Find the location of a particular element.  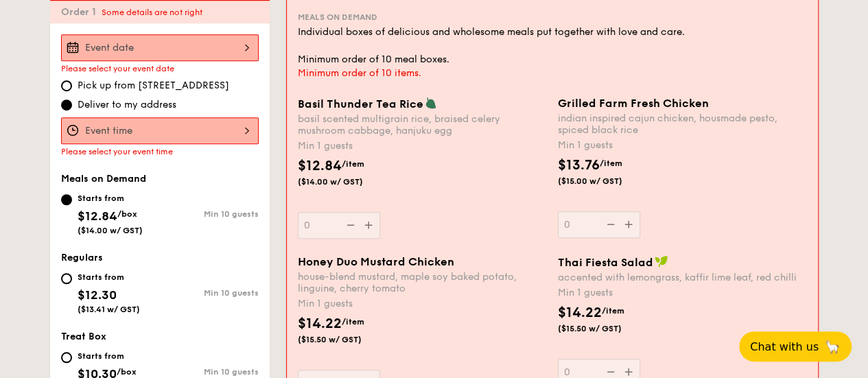

input: Starts from$12.30($13.41 w/ GST)Min 10 guests is located at coordinates (67, 279).